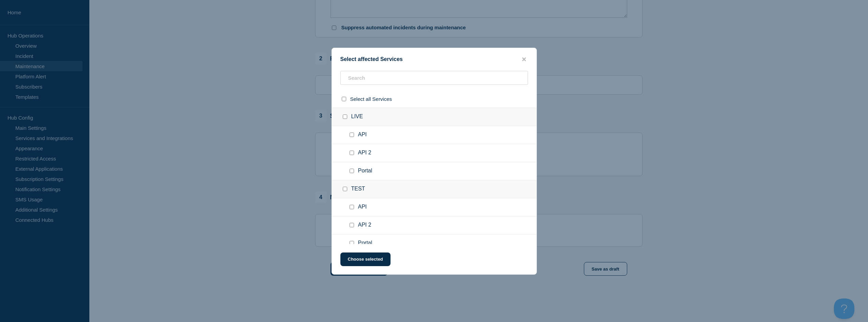 Image resolution: width=868 pixels, height=322 pixels. What do you see at coordinates (434, 117) in the screenshot?
I see `div: LIVE` at bounding box center [434, 117].